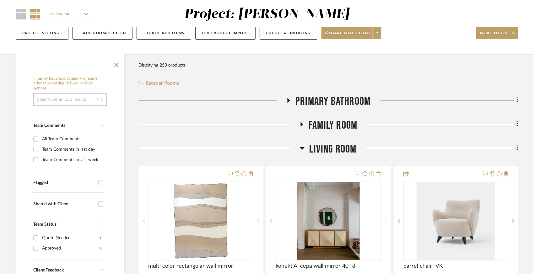 The width and height of the screenshot is (533, 274). I want to click on button: Share with client, so click(351, 33).